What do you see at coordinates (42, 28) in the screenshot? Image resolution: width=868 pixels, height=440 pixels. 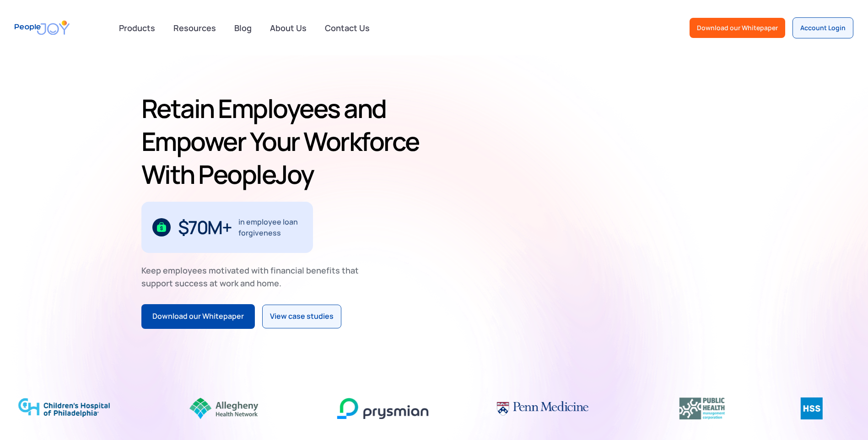 I see `a: home` at bounding box center [42, 28].